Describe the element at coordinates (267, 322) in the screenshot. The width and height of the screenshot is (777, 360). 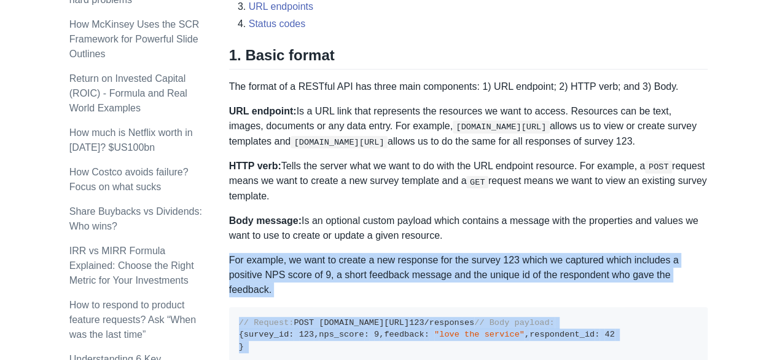
I see `span: // Request:` at that location.